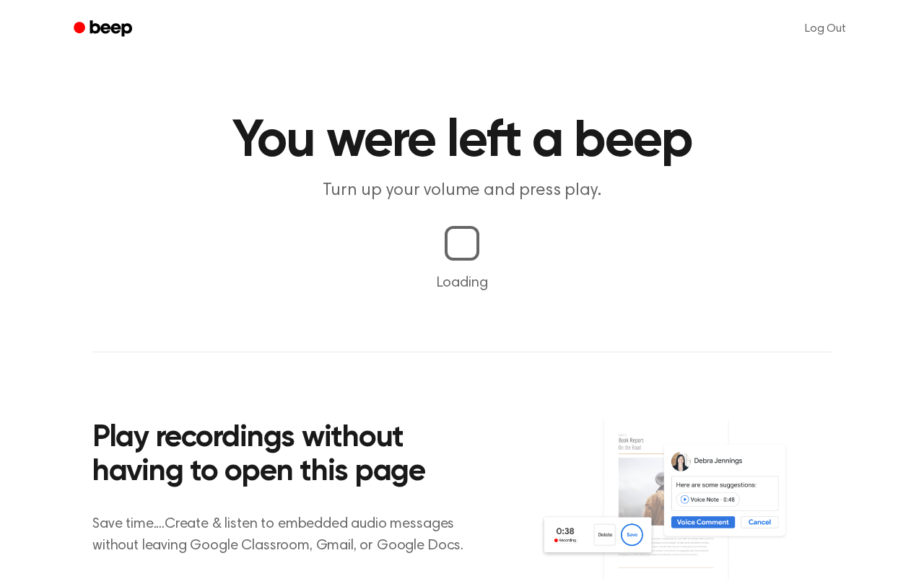 This screenshot has width=924, height=579. I want to click on a: Log Out, so click(825, 29).